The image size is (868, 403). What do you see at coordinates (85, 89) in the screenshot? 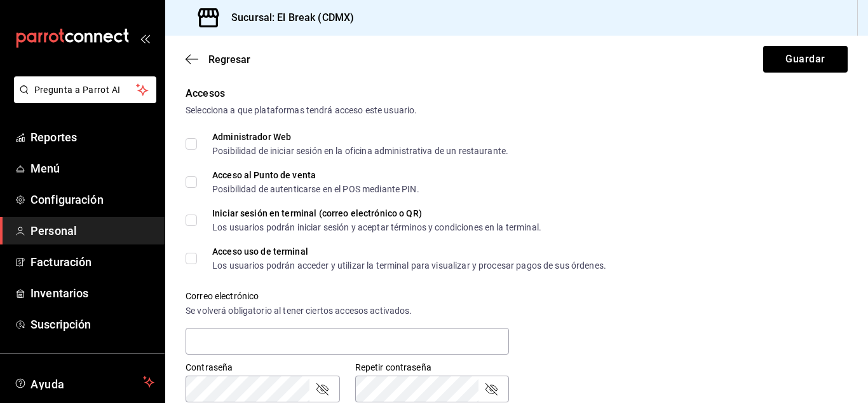
I see `button: Pregunta a Parrot AI` at bounding box center [85, 89].